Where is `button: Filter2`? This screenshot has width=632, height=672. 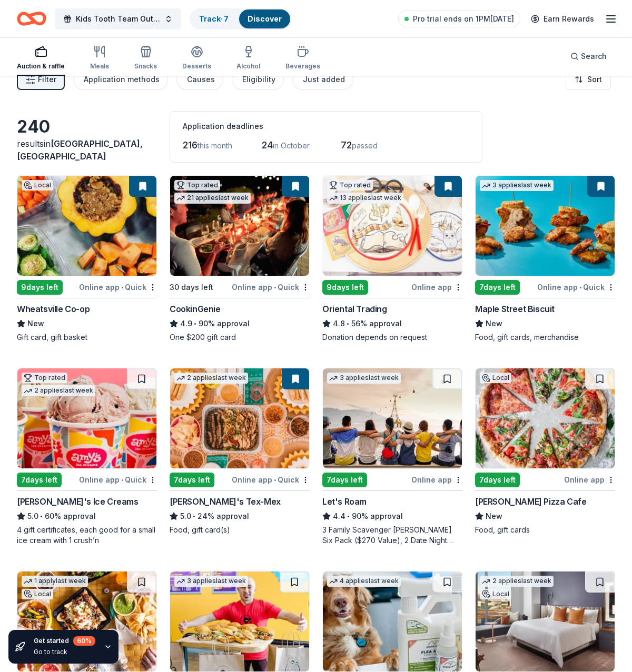 button: Filter2 is located at coordinates (40, 80).